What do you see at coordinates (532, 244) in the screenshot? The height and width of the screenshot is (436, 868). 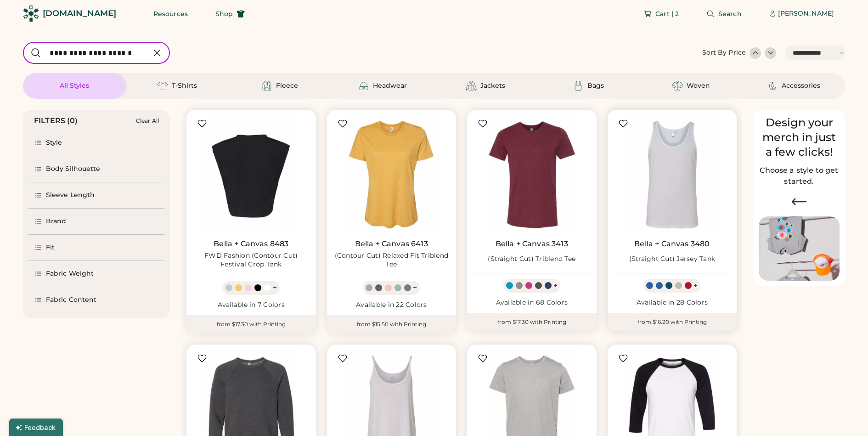 I see `a: Bella + Canvas 3413` at bounding box center [532, 244].